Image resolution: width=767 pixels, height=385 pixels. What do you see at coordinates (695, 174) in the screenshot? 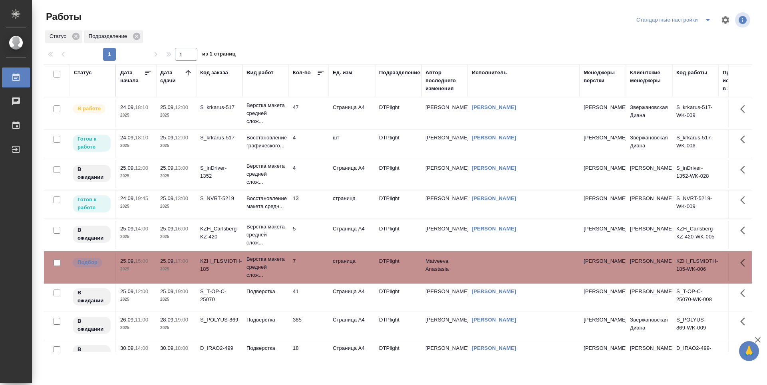
I see `td: S_inDriver-1352-WK-028` at bounding box center [695, 174].